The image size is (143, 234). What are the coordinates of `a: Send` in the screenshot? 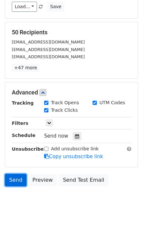 It's located at (16, 180).